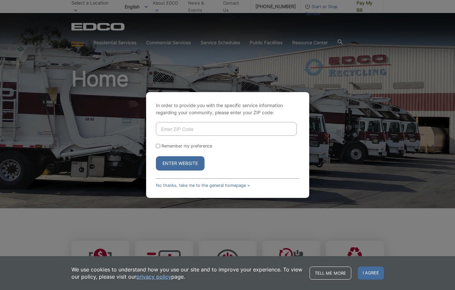 The image size is (455, 290). I want to click on a: Tell me more, so click(330, 273).